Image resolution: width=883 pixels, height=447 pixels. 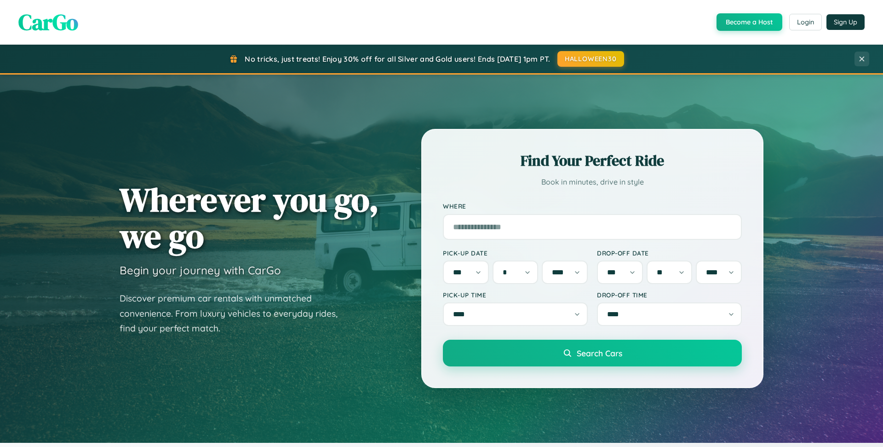 I want to click on label: Pick-up Date, so click(x=515, y=252).